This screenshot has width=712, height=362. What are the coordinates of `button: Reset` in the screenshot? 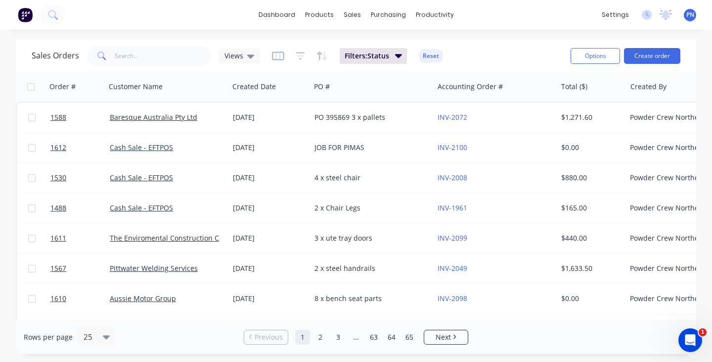 It's located at (431, 56).